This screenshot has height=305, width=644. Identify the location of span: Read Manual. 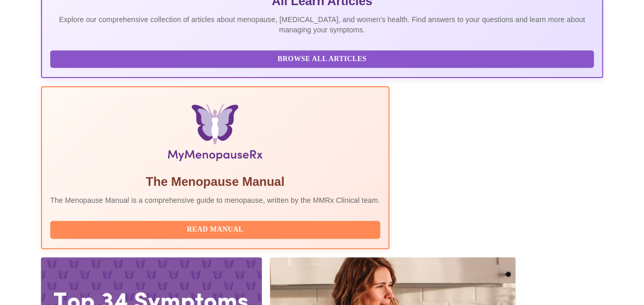
(216, 230).